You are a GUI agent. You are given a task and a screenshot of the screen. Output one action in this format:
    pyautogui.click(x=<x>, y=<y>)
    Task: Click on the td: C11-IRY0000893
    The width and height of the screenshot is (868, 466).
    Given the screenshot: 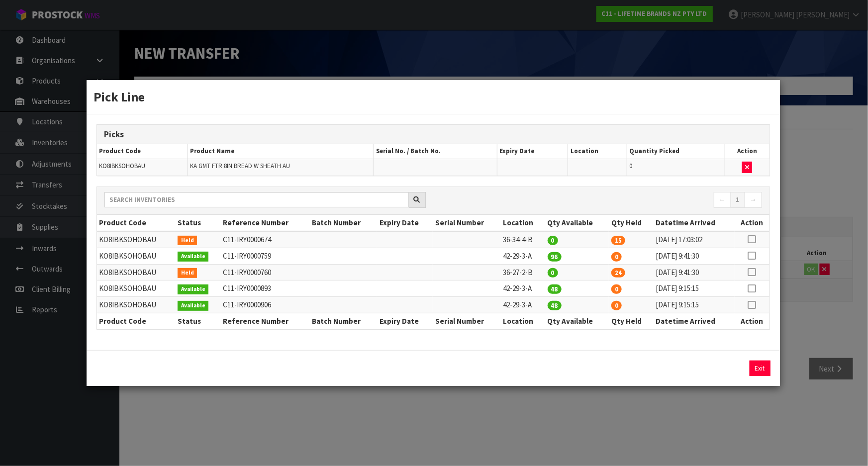 What is the action you would take?
    pyautogui.click(x=265, y=288)
    